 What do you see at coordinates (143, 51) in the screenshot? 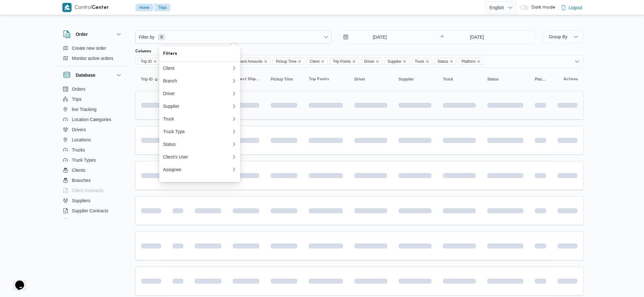
I see `label: Columns` at bounding box center [143, 51].